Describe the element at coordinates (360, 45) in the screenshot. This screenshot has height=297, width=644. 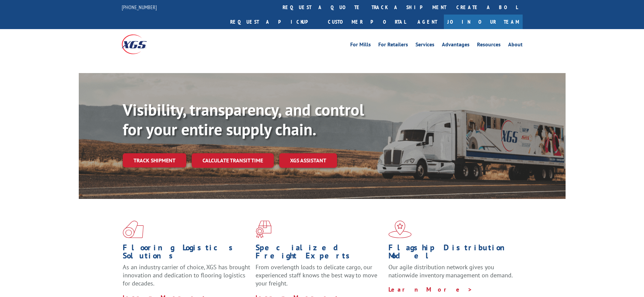
I see `a: For Mills` at that location.